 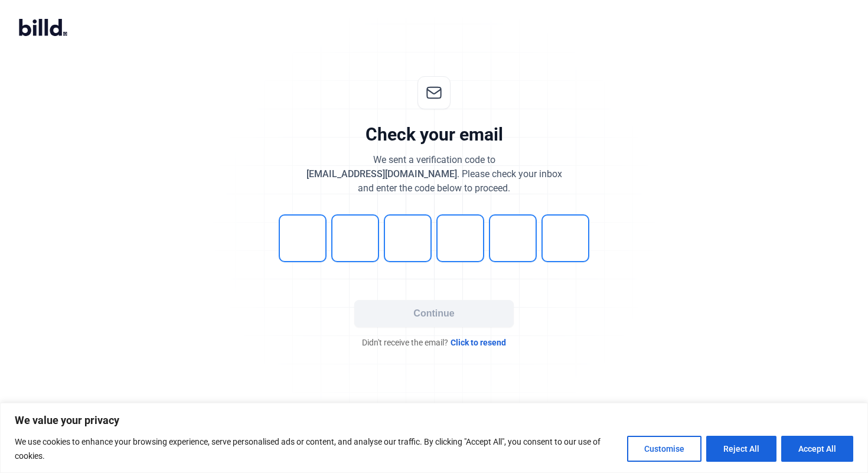 What do you see at coordinates (741, 449) in the screenshot?
I see `button: Reject All` at bounding box center [741, 449].